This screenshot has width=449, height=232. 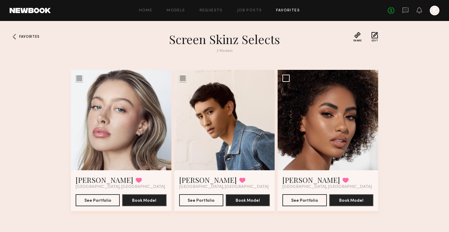 I want to click on button: Share, so click(x=358, y=37).